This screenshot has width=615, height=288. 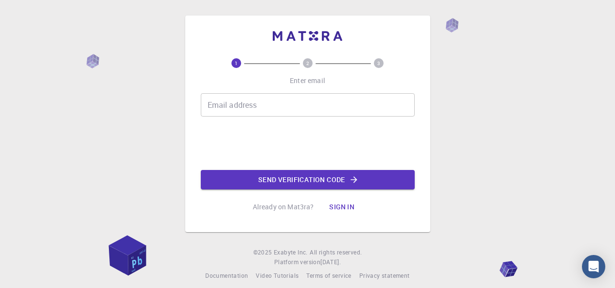 I want to click on a: Terms of service, so click(x=329, y=276).